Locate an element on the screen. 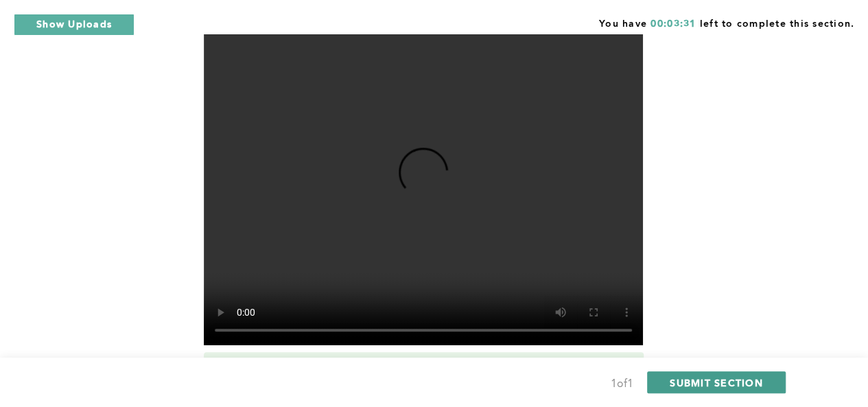 The width and height of the screenshot is (868, 407). div: Camera and microphone ready. is located at coordinates (423, 362).